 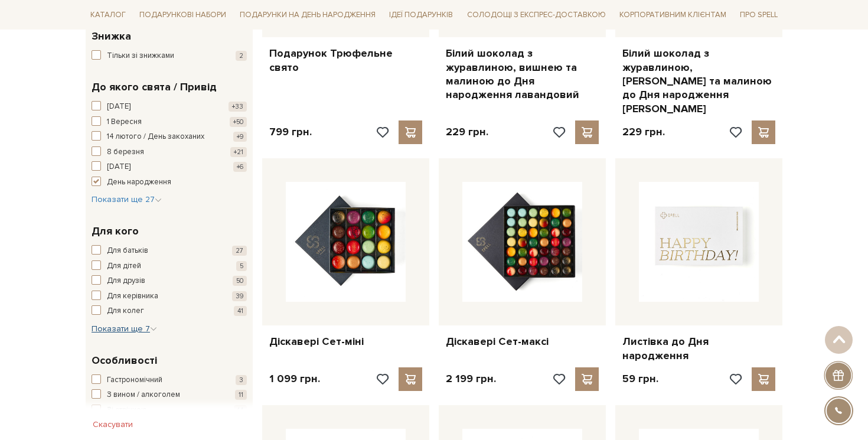 I want to click on span: 14 лютого / День закоханих, so click(x=155, y=137).